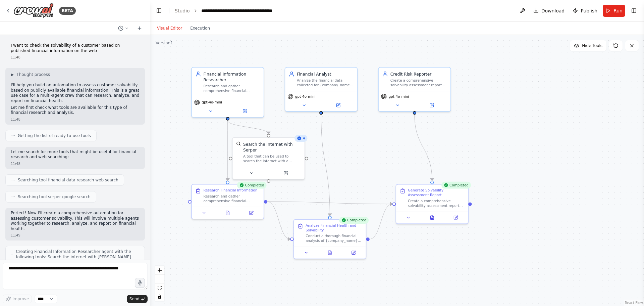 The height and width of the screenshot is (306, 644). I want to click on p: Perfect! Now I'll create a comprehensive automation for assessing customer solvability. This will..., so click(75, 221).